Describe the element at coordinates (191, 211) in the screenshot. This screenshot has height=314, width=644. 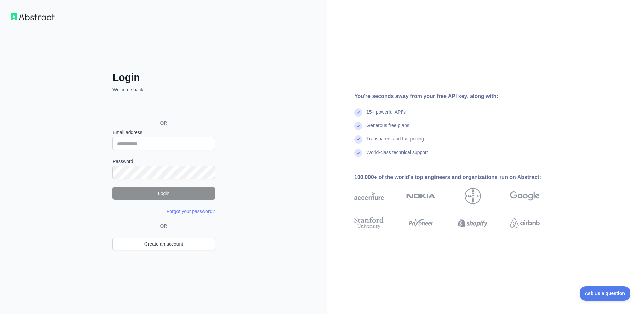
I see `a: Forgot your password?` at that location.